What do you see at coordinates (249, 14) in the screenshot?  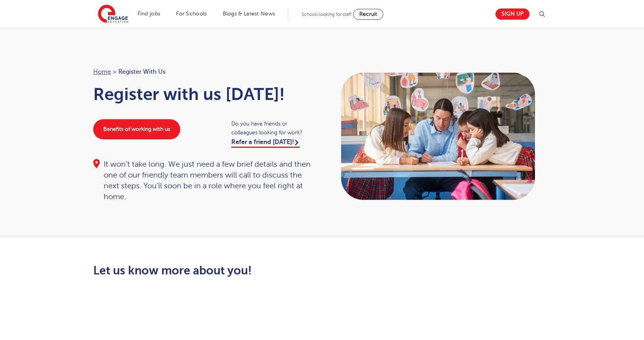 I see `a: Blogs & Latest News` at bounding box center [249, 14].